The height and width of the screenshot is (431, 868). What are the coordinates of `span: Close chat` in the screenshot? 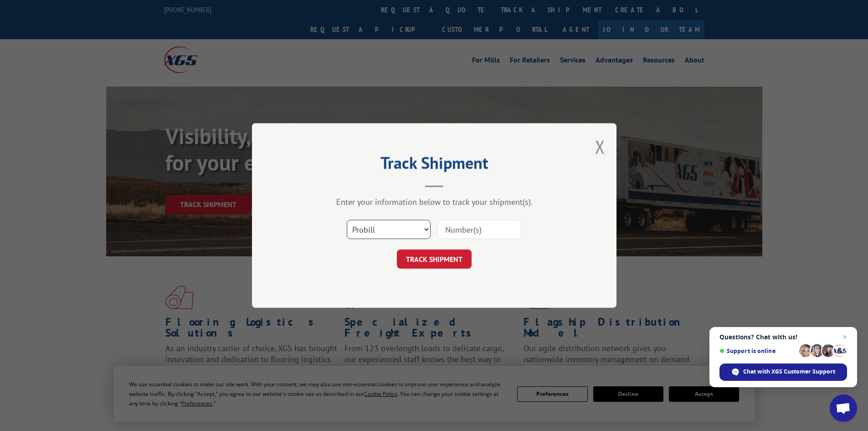 It's located at (845, 337).